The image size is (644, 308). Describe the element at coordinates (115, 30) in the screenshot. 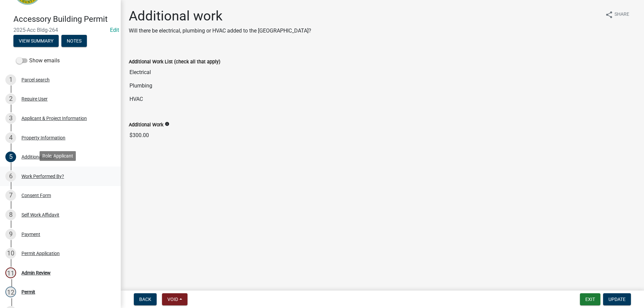

I see `wm-modal-confirm: Edit Application Number` at that location.